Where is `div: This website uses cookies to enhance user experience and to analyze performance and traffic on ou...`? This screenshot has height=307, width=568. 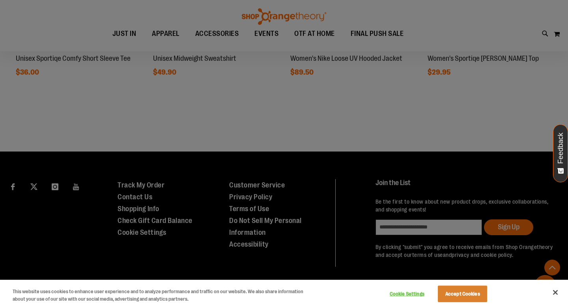 div: This website uses cookies to enhance user experience and to analyze performance and traffic on ou... is located at coordinates (163, 295).